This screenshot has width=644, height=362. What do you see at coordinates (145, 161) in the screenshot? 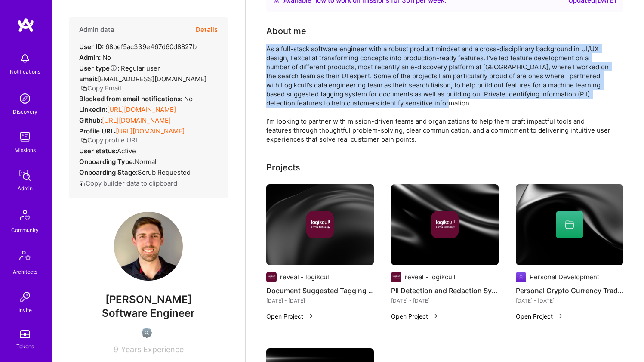
I see `span: normal` at bounding box center [145, 161].